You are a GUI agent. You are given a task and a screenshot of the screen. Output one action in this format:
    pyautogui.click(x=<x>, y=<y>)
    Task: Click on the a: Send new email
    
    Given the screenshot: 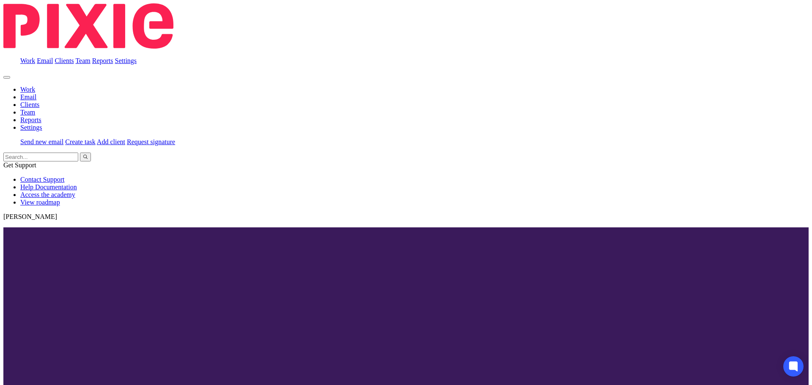 What is the action you would take?
    pyautogui.click(x=42, y=142)
    